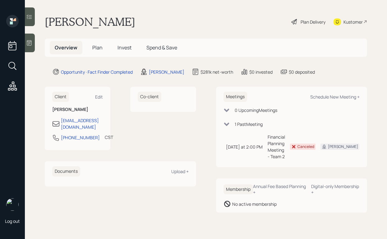  Describe the element at coordinates (302, 72) in the screenshot. I see `div: $0 deposited` at that location.